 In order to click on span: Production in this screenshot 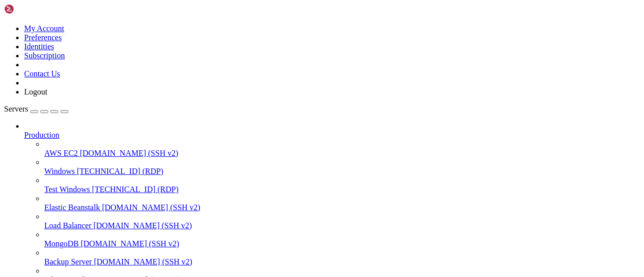, I will do `click(41, 135)`.